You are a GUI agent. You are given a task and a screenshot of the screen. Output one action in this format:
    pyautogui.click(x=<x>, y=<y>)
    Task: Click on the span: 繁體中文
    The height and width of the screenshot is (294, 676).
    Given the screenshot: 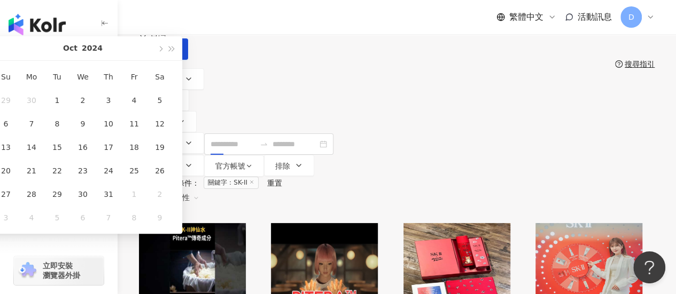 What is the action you would take?
    pyautogui.click(x=526, y=17)
    